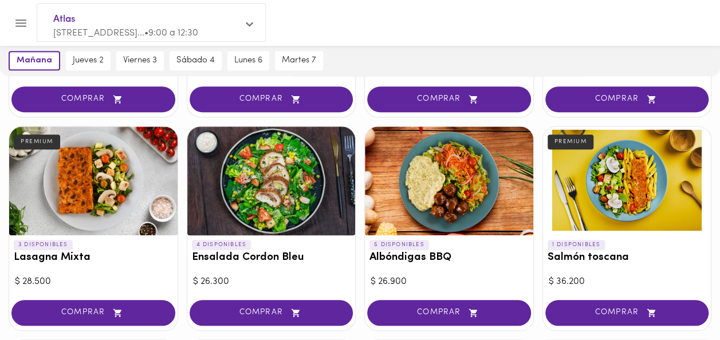 This screenshot has width=720, height=340. What do you see at coordinates (140, 61) in the screenshot?
I see `button: viernes 3` at bounding box center [140, 61].